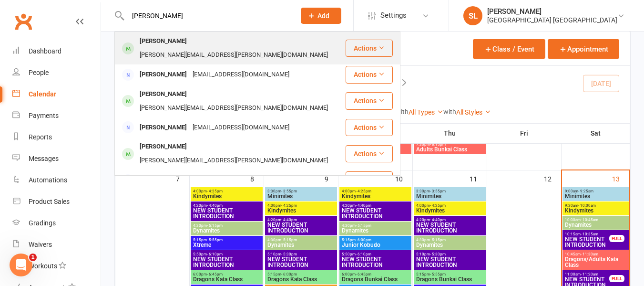 Image resolution: width=644 pixels, height=286 pixels. Describe the element at coordinates (404, 178) in the screenshot. I see `div: 10` at that location.